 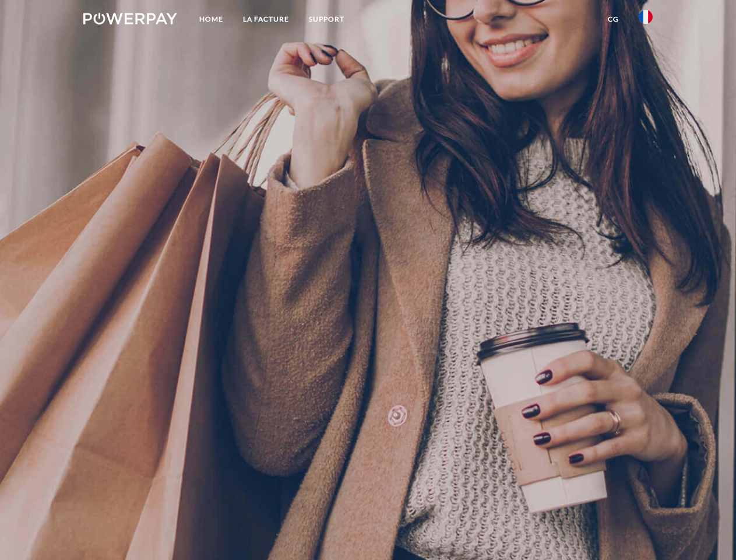 I want to click on a: CG, so click(x=613, y=19).